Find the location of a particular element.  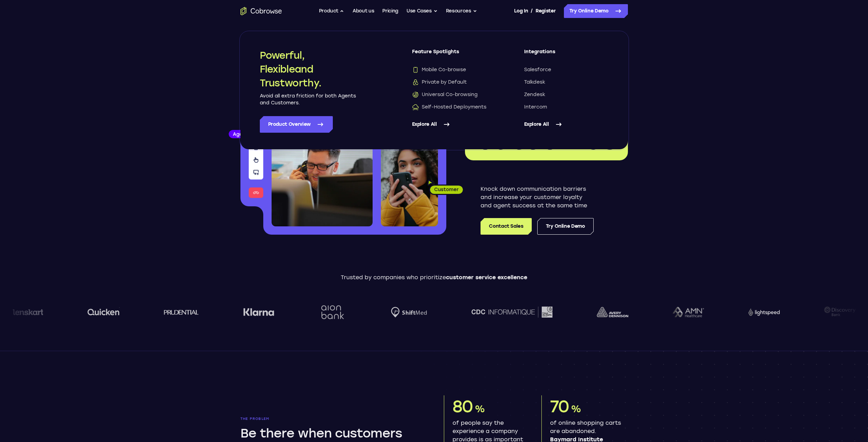

img: Klarna is located at coordinates (259, 312).